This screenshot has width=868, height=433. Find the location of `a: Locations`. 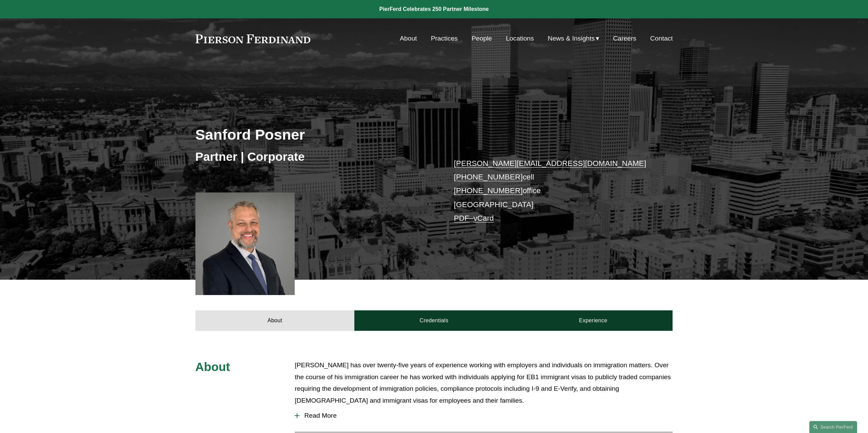

a: Locations is located at coordinates (520, 38).